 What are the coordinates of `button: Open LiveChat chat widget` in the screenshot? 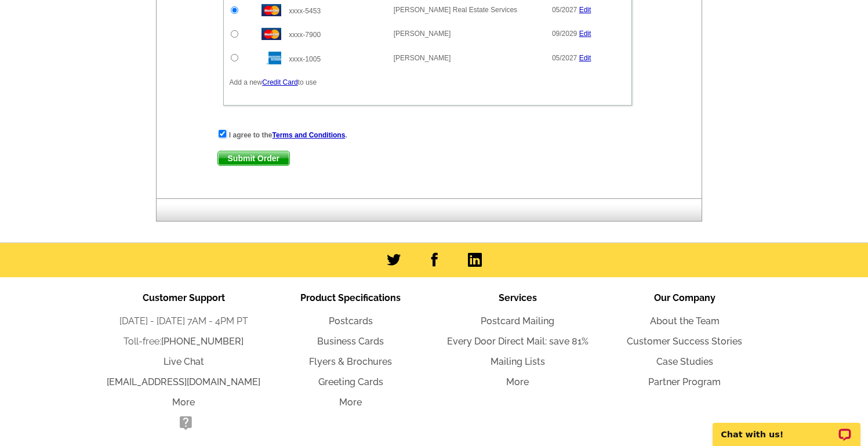 It's located at (140, 25).